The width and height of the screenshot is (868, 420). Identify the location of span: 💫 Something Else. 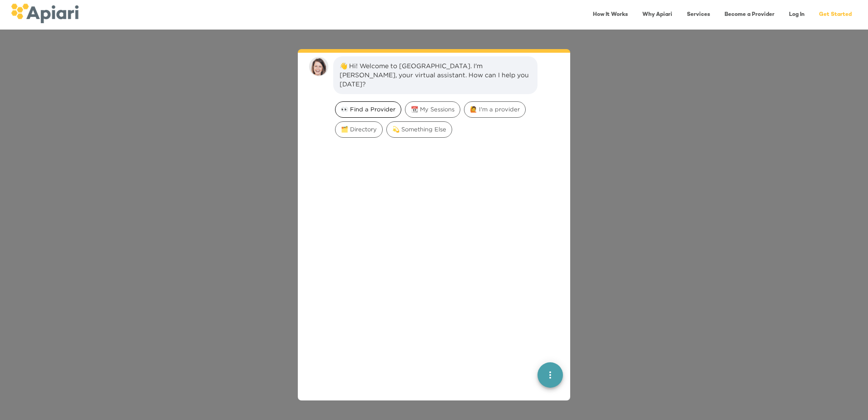
(419, 129).